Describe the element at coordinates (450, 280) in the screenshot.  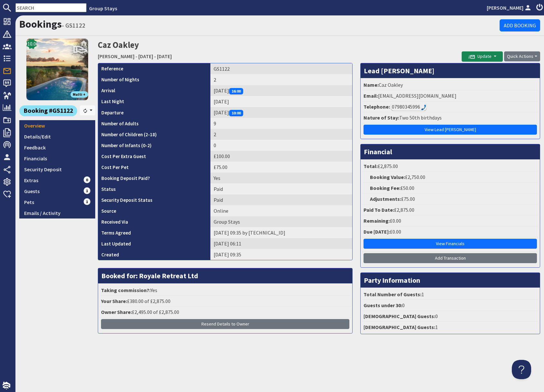
I see `h3: Party Information` at that location.